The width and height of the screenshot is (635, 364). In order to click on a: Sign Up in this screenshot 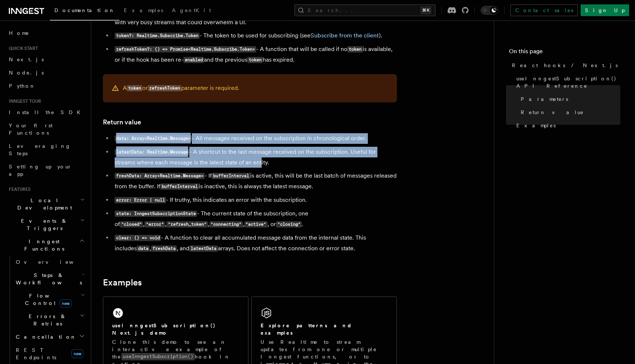, I will do `click(604, 10)`.